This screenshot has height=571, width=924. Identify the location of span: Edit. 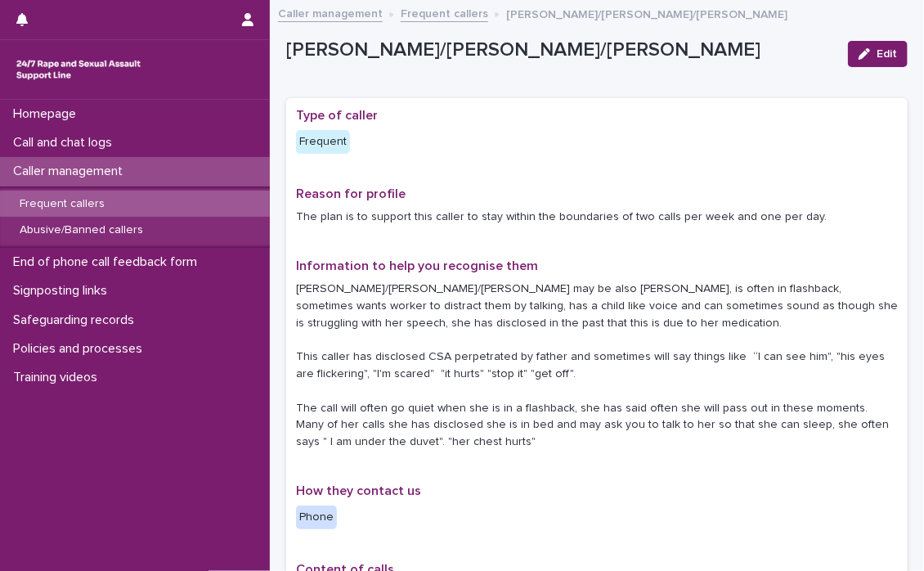
(887, 54).